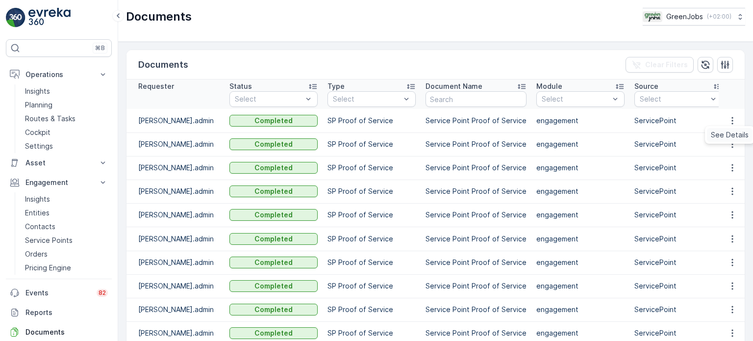 The width and height of the screenshot is (753, 341). I want to click on span: See Details, so click(729, 135).